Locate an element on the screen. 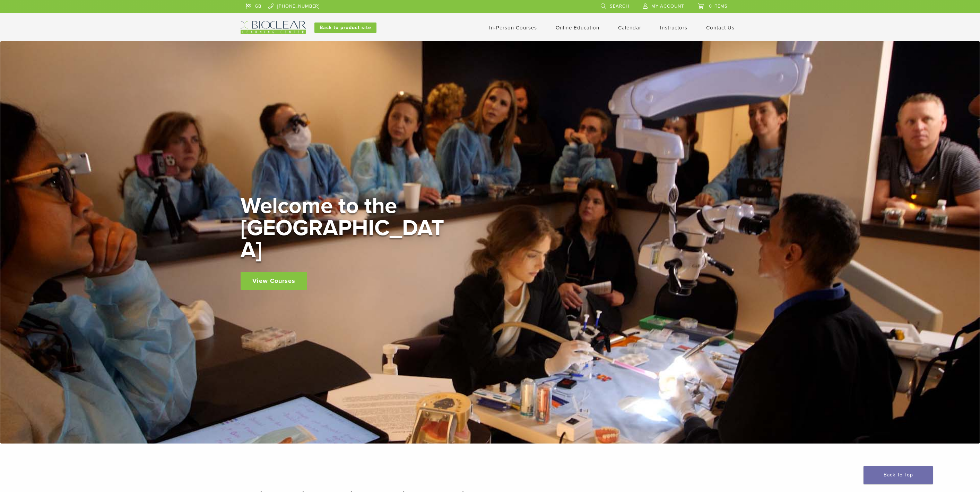  span: Search is located at coordinates (620, 6).